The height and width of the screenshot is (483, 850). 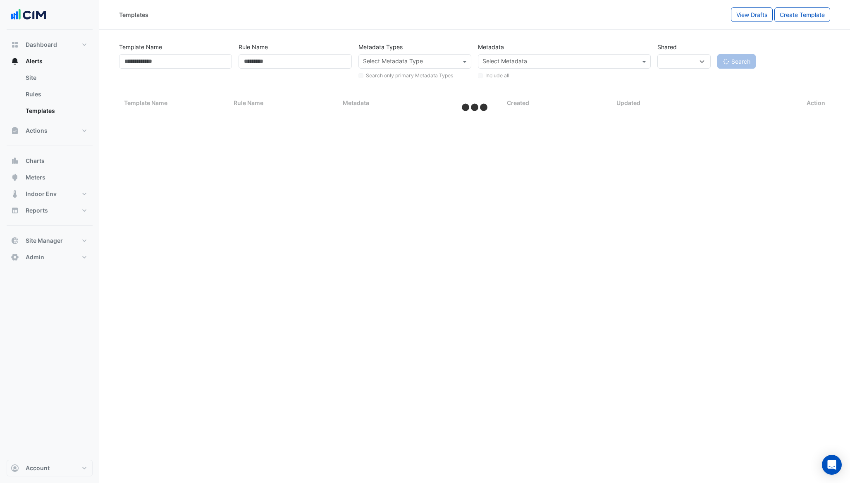 I want to click on span: Action, so click(x=816, y=103).